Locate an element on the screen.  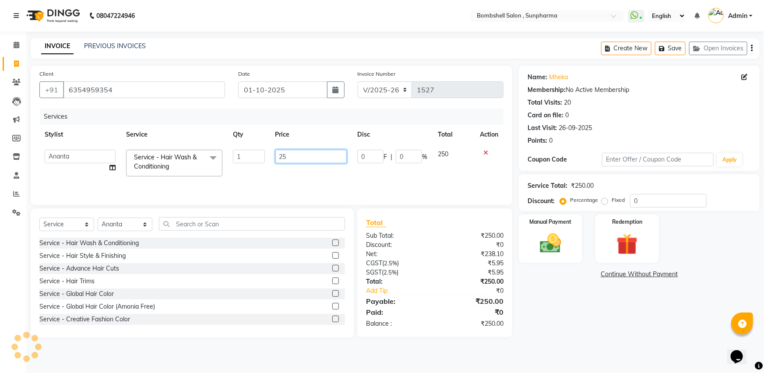
a: INVOICE is located at coordinates (57, 46).